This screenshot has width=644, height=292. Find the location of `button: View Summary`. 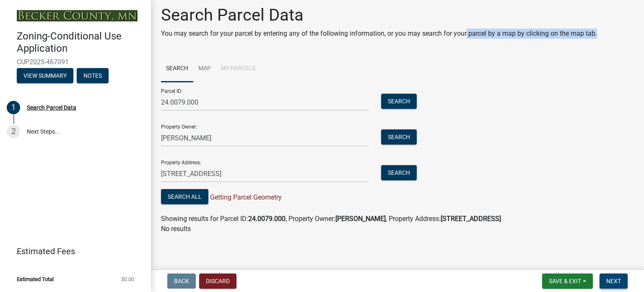

button: View Summary is located at coordinates (45, 76).